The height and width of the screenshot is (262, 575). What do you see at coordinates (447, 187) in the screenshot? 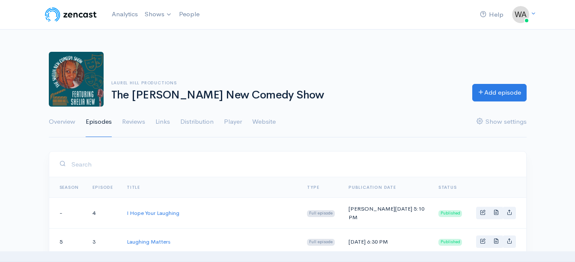
I see `span: Status` at bounding box center [447, 187].